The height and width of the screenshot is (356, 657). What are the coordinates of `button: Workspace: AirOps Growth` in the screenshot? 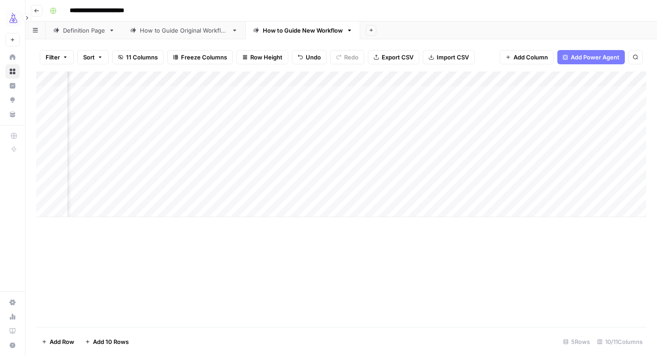 It's located at (13, 18).